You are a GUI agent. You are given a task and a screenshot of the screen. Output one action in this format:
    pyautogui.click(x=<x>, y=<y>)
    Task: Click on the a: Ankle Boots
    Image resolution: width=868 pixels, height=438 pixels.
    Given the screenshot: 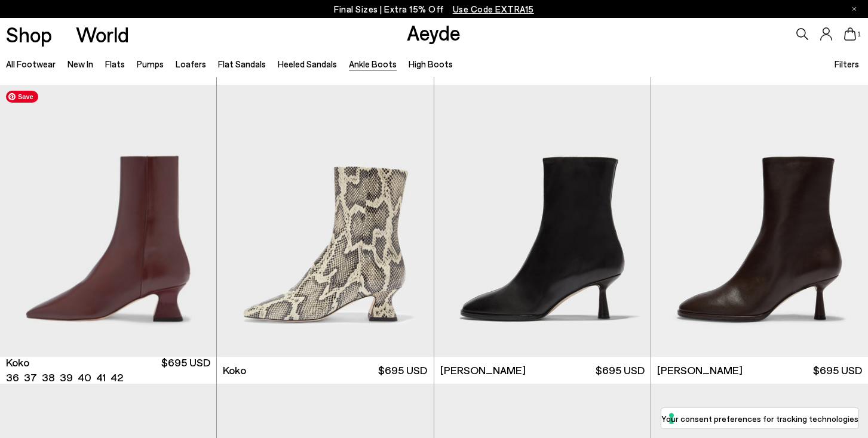 What is the action you would take?
    pyautogui.click(x=373, y=64)
    